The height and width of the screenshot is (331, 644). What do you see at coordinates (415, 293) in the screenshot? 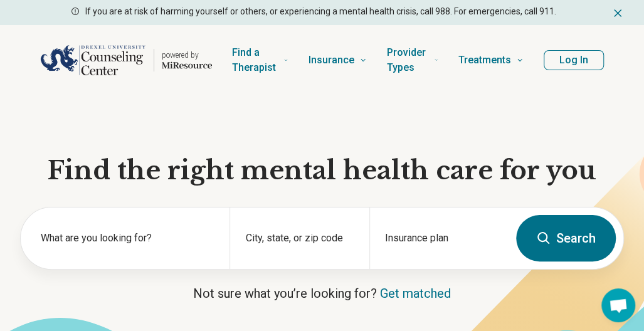
I see `a: Get matched` at bounding box center [415, 293].